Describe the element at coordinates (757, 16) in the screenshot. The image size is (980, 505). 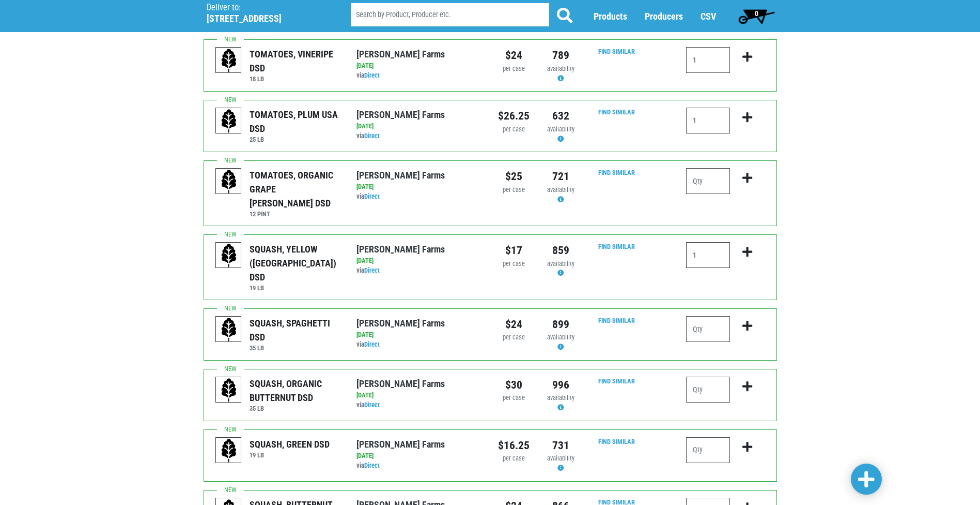
I see `a: 0` at that location.